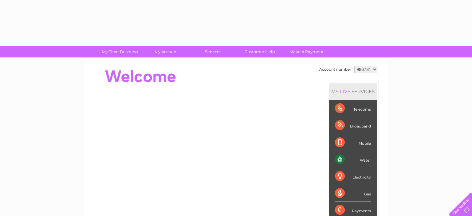  What do you see at coordinates (353, 125) in the screenshot?
I see `div: Broadband` at bounding box center [353, 125].